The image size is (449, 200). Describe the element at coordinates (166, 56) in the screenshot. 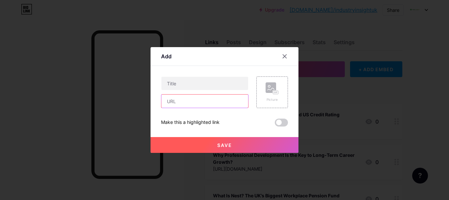

I see `div: Add` at that location.